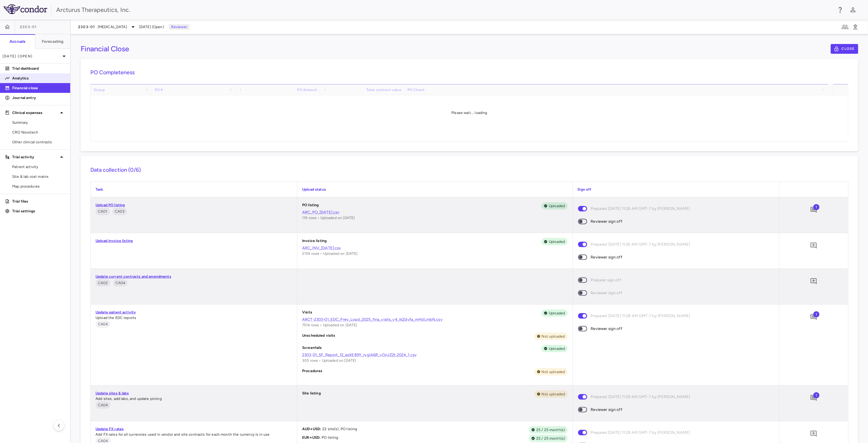 This screenshot has width=868, height=443. What do you see at coordinates (312, 349) in the screenshot?
I see `p: Screenfails` at bounding box center [312, 349].